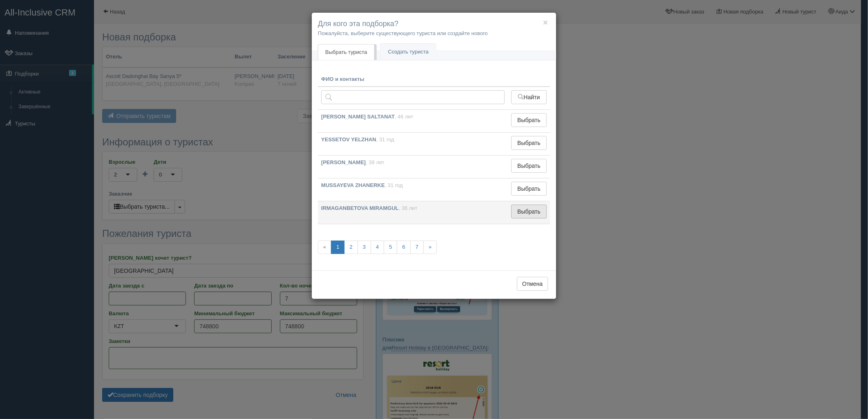 Image resolution: width=868 pixels, height=419 pixels. What do you see at coordinates (390, 247) in the screenshot?
I see `a: 5` at bounding box center [390, 247].